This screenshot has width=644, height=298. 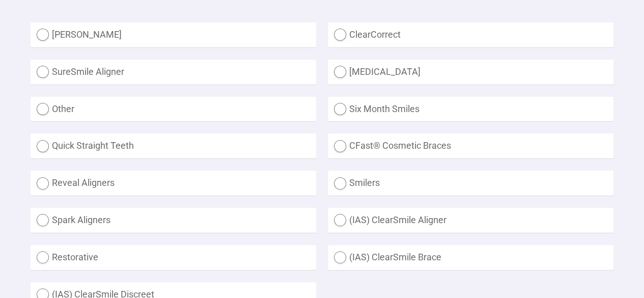 What do you see at coordinates (470, 257) in the screenshot?
I see `label: (IAS) ClearSmile Brace` at bounding box center [470, 257].